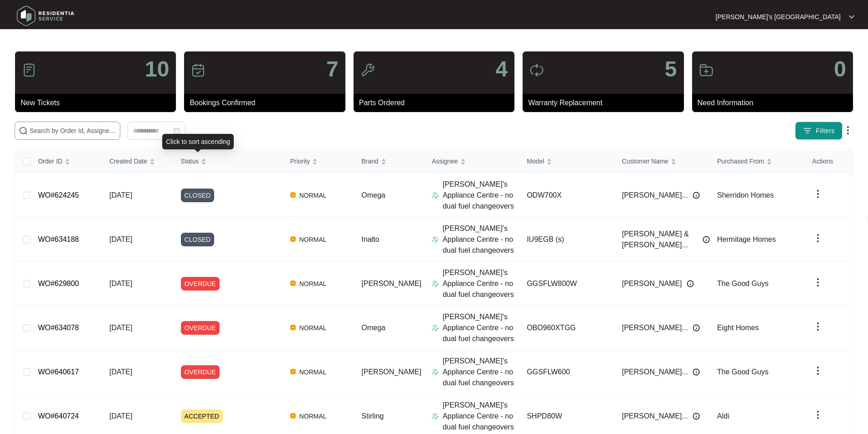  What do you see at coordinates (59, 328) in the screenshot?
I see `a: WO#634078` at bounding box center [59, 328].